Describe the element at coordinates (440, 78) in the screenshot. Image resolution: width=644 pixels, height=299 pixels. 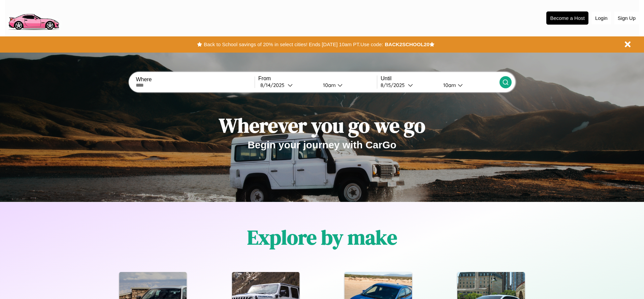
I see `label: Until` at that location.